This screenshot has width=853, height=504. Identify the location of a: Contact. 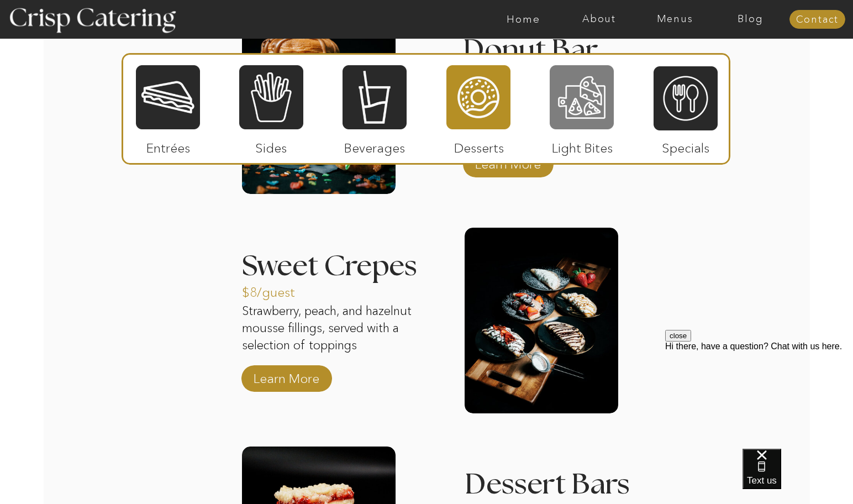
(817, 20).